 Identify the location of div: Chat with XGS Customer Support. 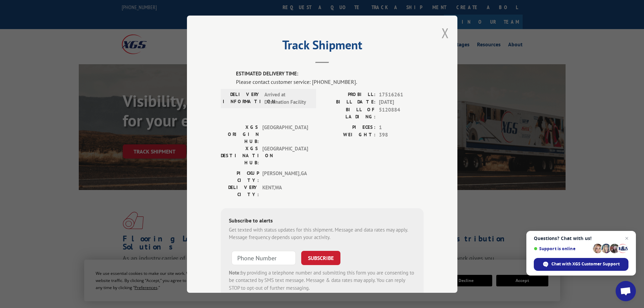
(581, 264).